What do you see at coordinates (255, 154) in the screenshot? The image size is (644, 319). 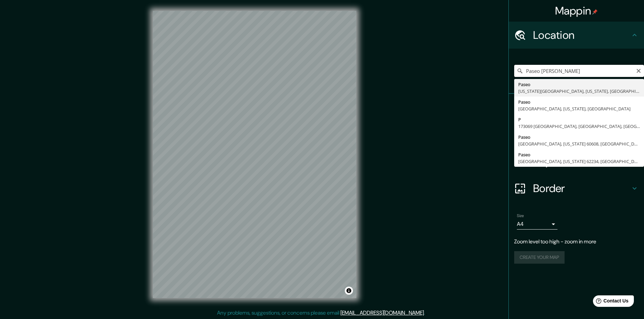 I see `canvas: Map` at bounding box center [255, 154].